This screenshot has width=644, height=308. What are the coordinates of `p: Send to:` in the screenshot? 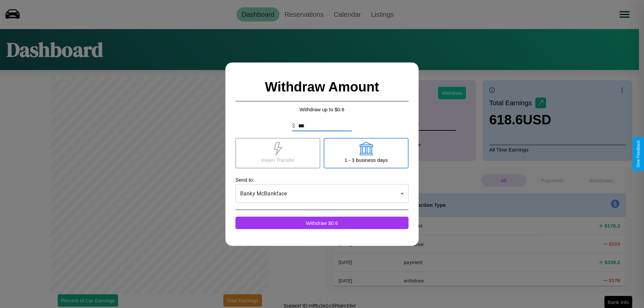 It's located at (322, 179).